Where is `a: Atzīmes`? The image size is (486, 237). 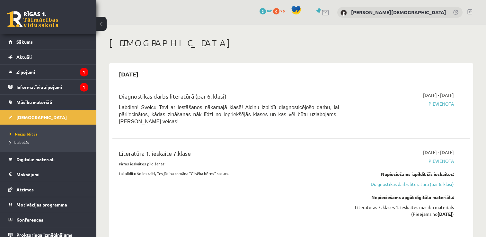 a: Atzīmes is located at coordinates (48, 190).